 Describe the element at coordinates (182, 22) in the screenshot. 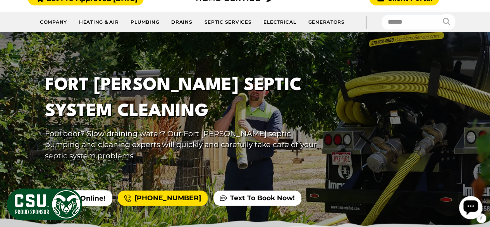

I see `a: Drains` at that location.